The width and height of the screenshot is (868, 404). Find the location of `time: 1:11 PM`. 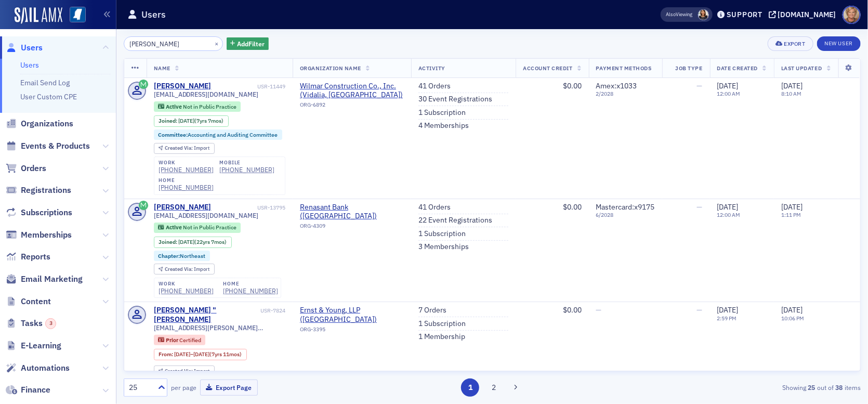

time: 1:11 PM is located at coordinates (791, 215).